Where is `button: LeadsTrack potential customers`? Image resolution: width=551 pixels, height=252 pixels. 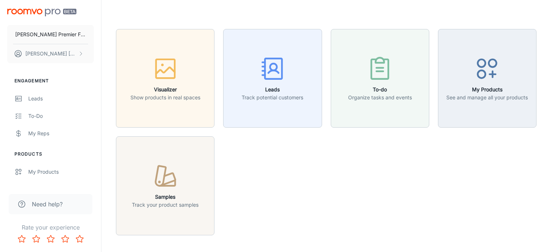
button: LeadsTrack potential customers is located at coordinates (272, 78).